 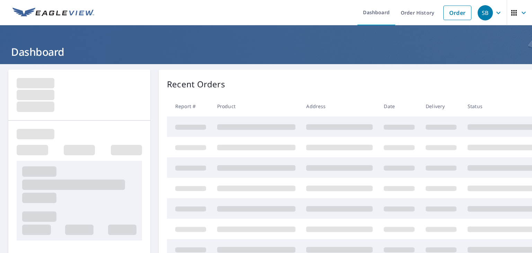 What do you see at coordinates (457, 13) in the screenshot?
I see `a: Order` at bounding box center [457, 13].